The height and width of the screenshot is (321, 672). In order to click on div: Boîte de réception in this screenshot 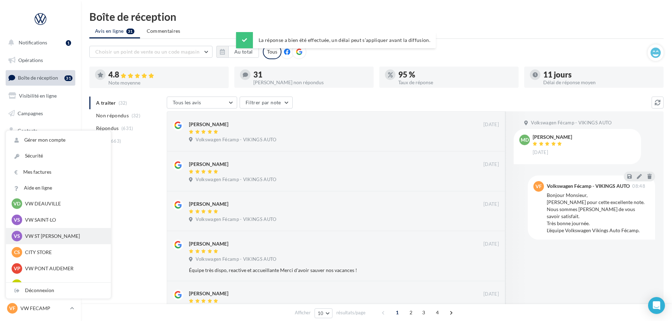, I will do `click(377, 17)`.